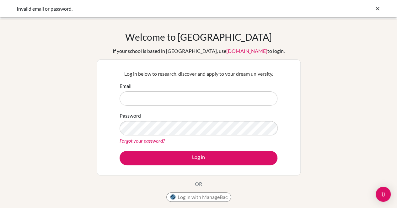  I want to click on div: Open Intercom Messenger, so click(383, 195).